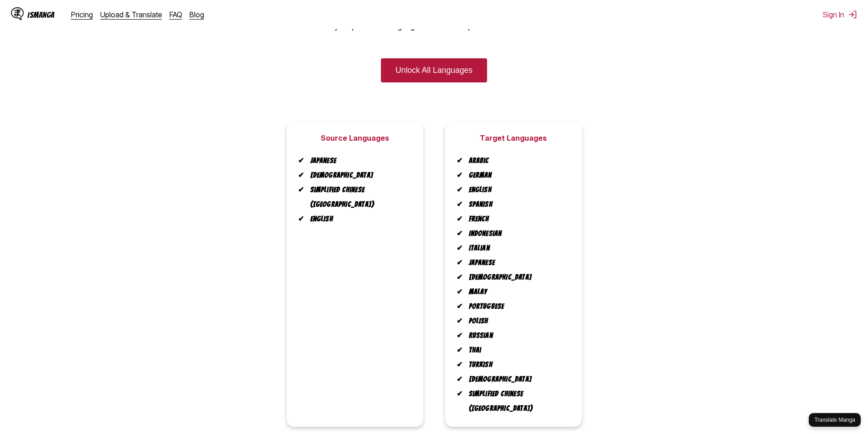 Image resolution: width=868 pixels, height=434 pixels. I want to click on li: Spanish, so click(517, 204).